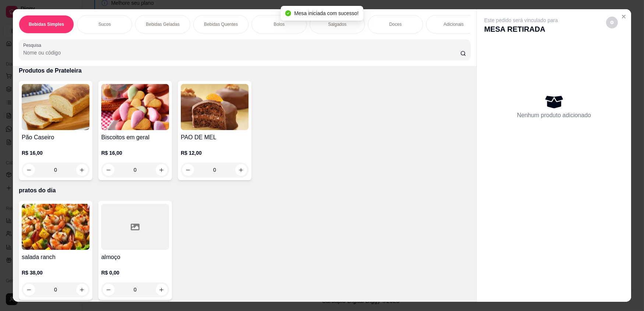  I want to click on h4: Pão Caseiro, so click(56, 138).